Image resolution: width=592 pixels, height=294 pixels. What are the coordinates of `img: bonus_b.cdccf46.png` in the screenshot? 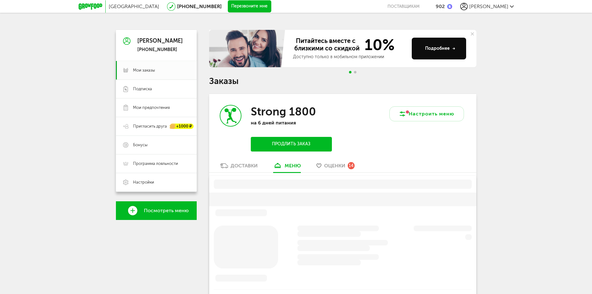 It's located at (450, 7).